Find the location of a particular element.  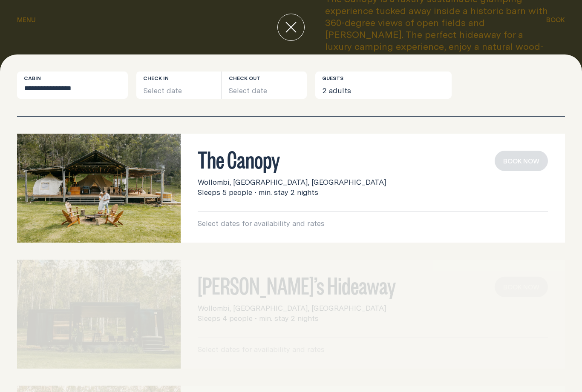

p: Select dates for availability and rates is located at coordinates (372, 224).